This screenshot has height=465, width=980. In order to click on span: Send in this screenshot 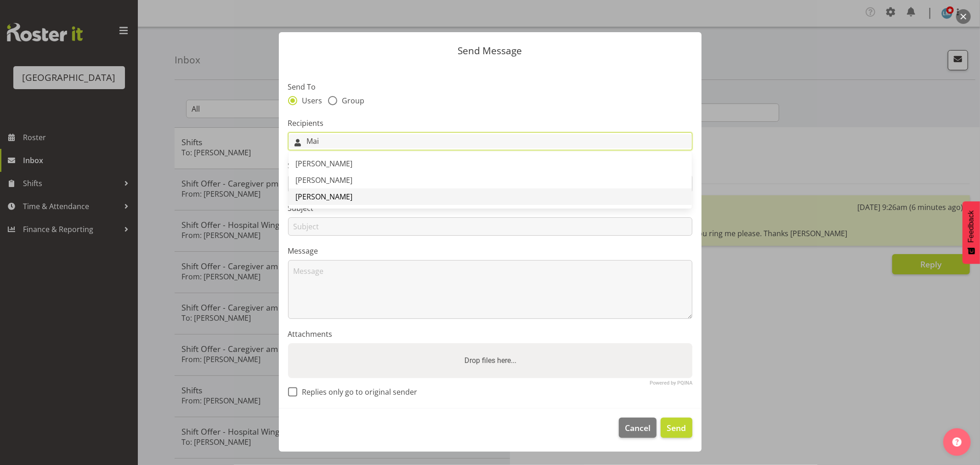, I will do `click(676, 427)`.